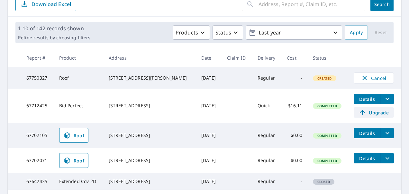 The height and width of the screenshot is (194, 409). I want to click on td: 67702105, so click(38, 135).